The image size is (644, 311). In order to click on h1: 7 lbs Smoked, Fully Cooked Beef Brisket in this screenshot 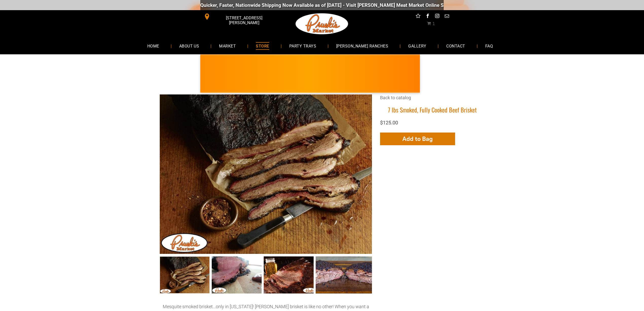, I will do `click(432, 110)`.